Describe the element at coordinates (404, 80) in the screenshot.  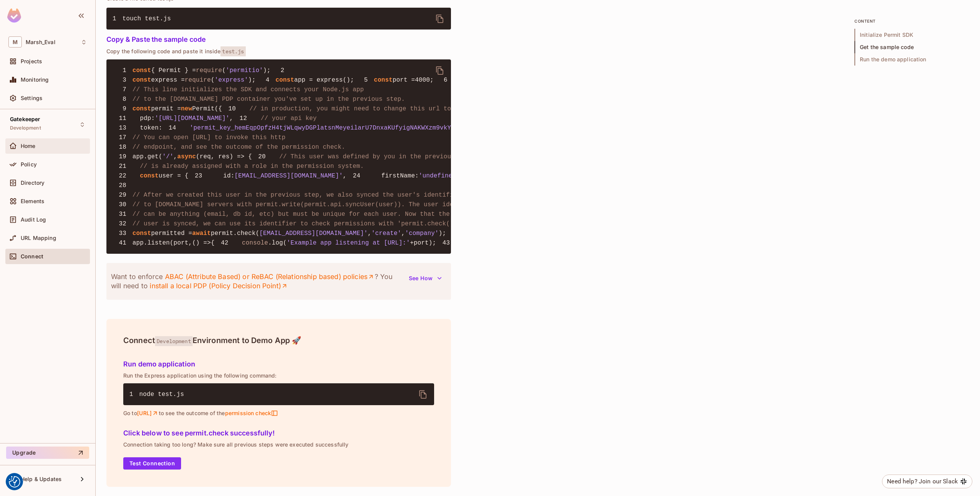
I see `span: port =` at that location.